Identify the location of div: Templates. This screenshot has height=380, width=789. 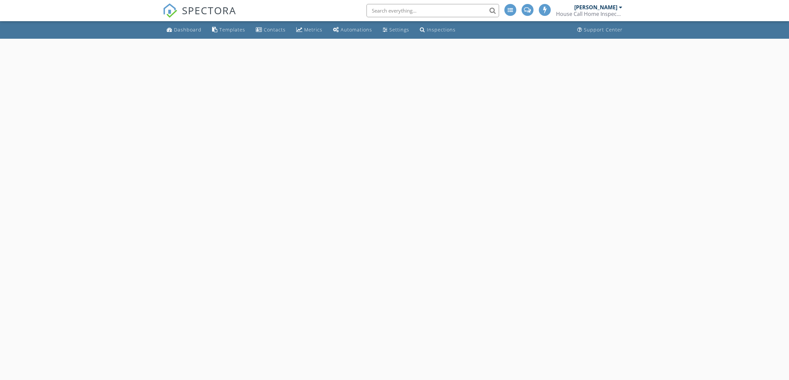
(232, 29).